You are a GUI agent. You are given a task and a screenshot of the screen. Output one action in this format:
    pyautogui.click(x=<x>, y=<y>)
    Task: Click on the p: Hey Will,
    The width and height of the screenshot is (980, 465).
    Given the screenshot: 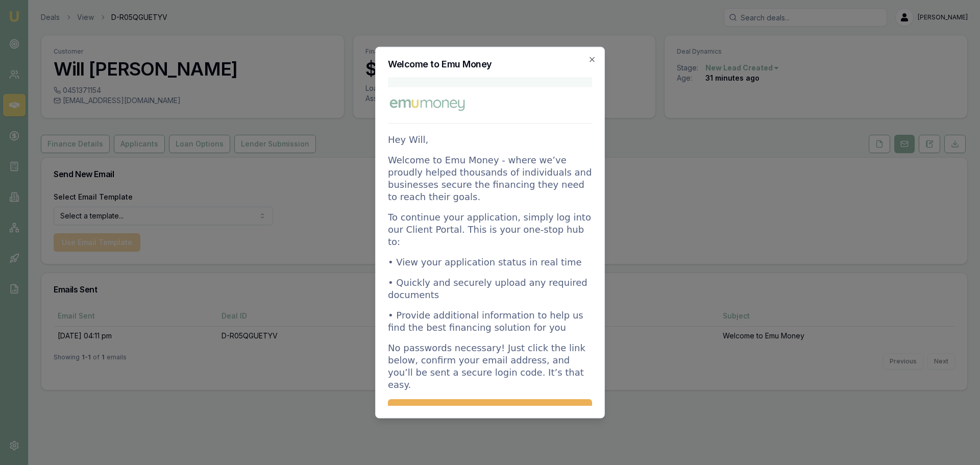 What is the action you would take?
    pyautogui.click(x=490, y=139)
    